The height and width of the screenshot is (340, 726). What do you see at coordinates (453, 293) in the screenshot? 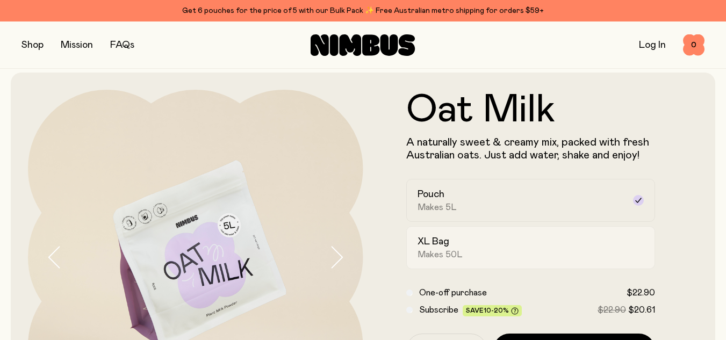
I see `span: One-off purchase` at bounding box center [453, 293].